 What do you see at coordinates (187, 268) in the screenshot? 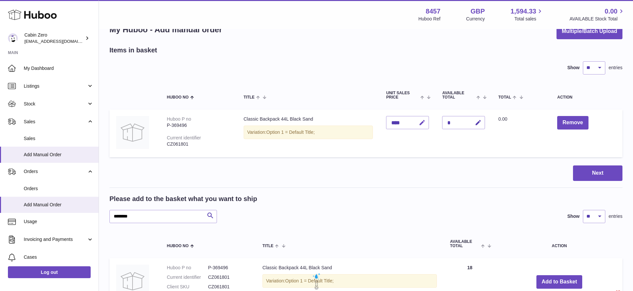
I see `dt: Huboo P no` at bounding box center [187, 268].